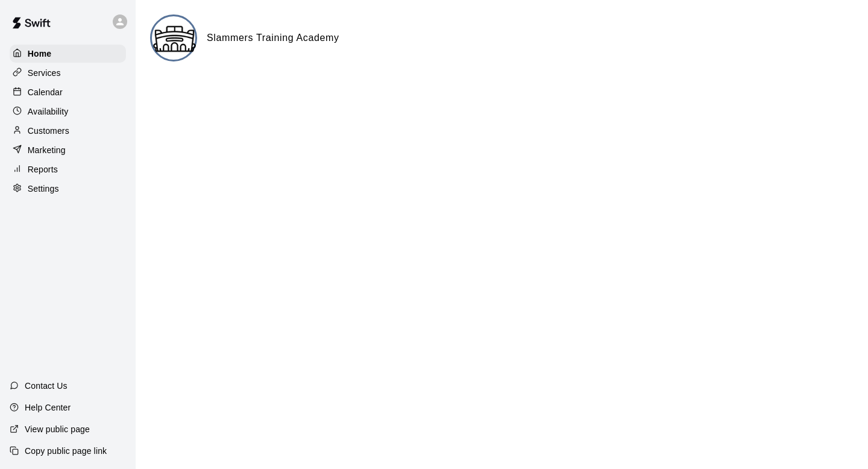 The width and height of the screenshot is (868, 469). What do you see at coordinates (174, 39) in the screenshot?
I see `img: Slammers Training Academy logo` at bounding box center [174, 39].